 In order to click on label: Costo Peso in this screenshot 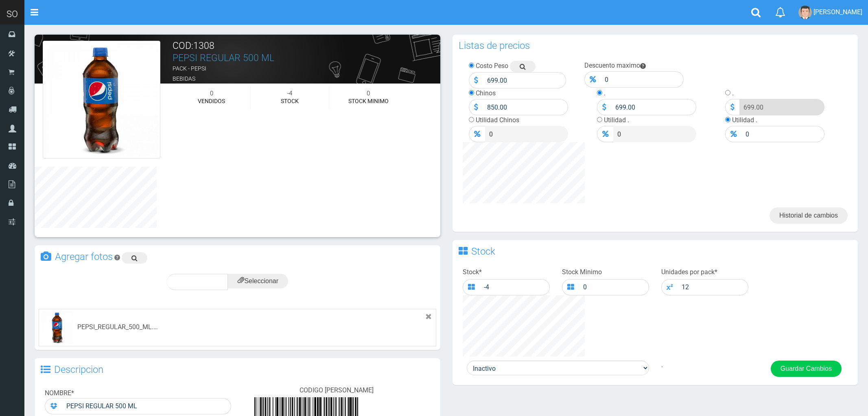, I will do `click(492, 65)`.